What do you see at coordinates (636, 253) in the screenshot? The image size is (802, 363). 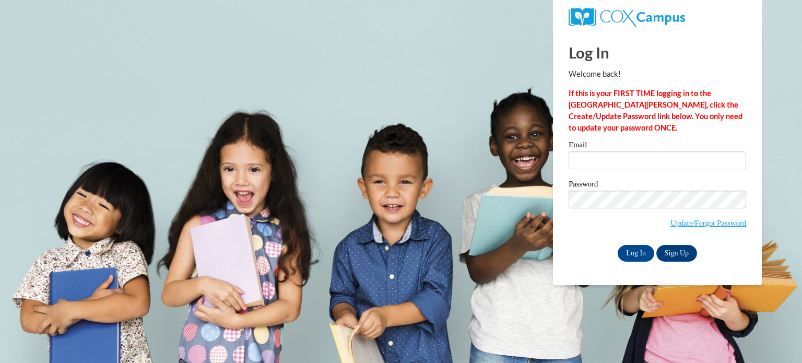 I see `input: Log In` at bounding box center [636, 253].